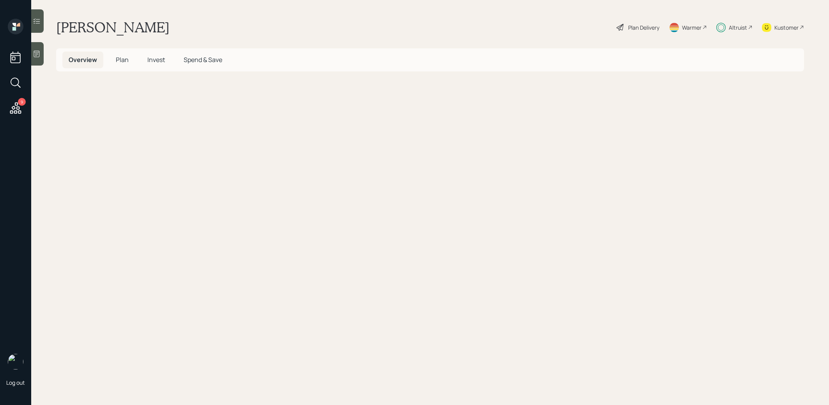 This screenshot has width=829, height=405. Describe the element at coordinates (83, 60) in the screenshot. I see `span: Overview` at that location.